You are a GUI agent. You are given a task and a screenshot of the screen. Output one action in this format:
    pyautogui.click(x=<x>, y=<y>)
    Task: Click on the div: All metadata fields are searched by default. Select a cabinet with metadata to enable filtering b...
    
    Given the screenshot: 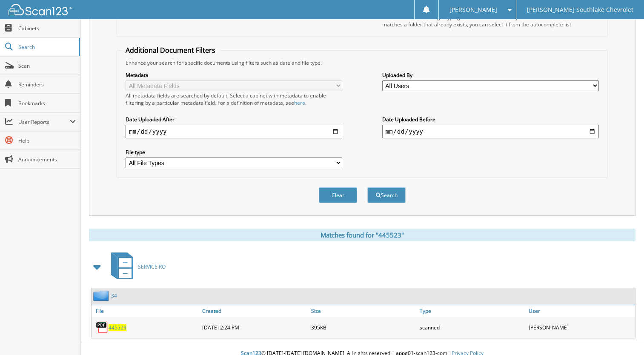 What is the action you would take?
    pyautogui.click(x=233, y=99)
    